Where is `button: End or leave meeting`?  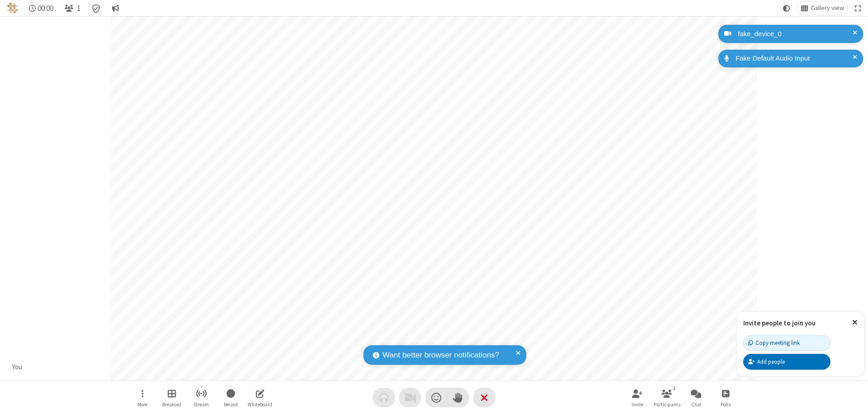
button: End or leave meeting is located at coordinates (484, 397).